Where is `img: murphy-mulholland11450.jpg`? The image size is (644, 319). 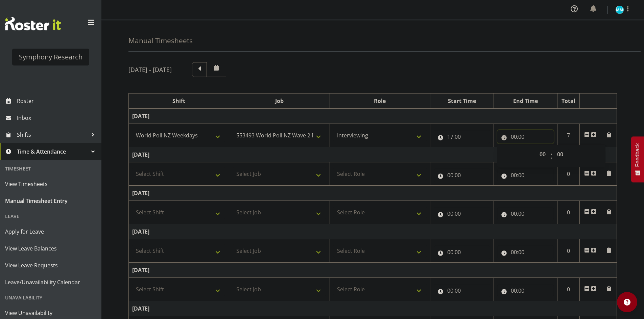 img: murphy-mulholland11450.jpg is located at coordinates (619, 10).